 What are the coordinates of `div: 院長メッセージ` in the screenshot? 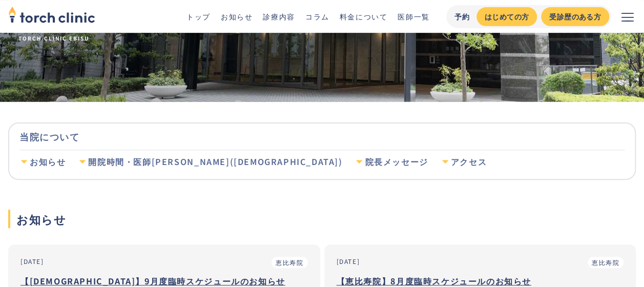 It's located at (396, 162).